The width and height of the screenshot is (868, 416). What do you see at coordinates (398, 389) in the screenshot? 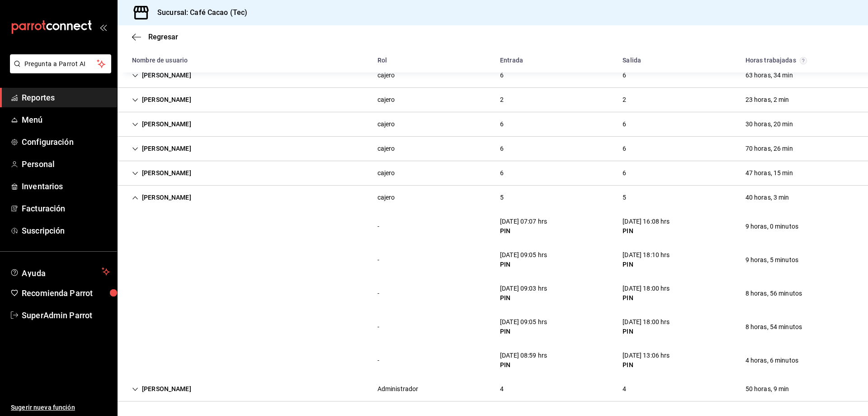
I see `div: Administrador` at bounding box center [398, 389].